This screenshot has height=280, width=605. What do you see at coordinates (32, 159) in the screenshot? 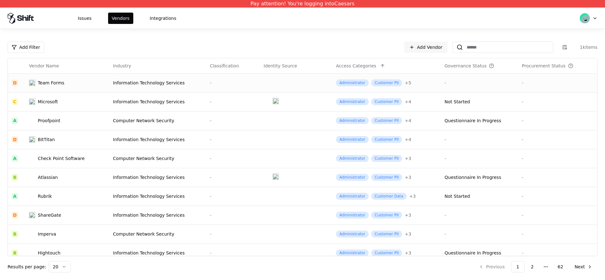
I see `img: Check Point Software` at bounding box center [32, 159].